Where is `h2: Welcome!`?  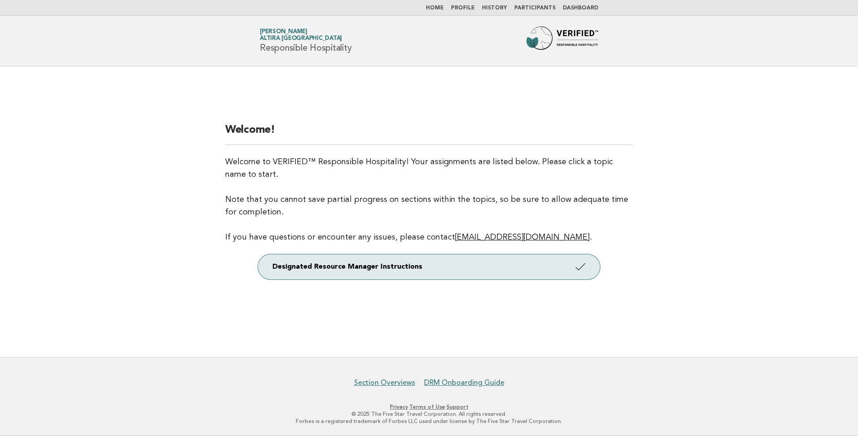
h2: Welcome! is located at coordinates (429, 134).